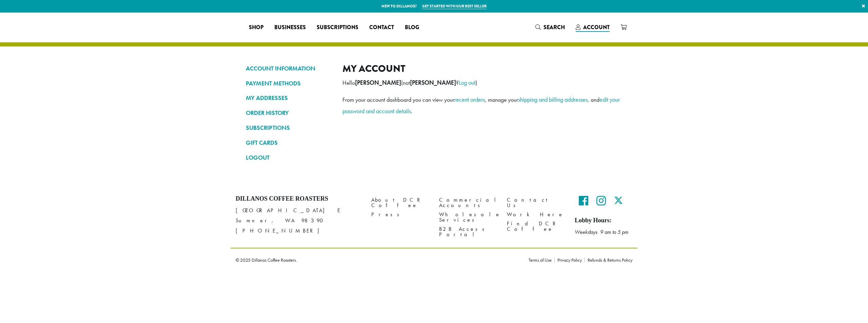 The image size is (868, 323). Describe the element at coordinates (469, 99) in the screenshot. I see `a: recent orders` at that location.